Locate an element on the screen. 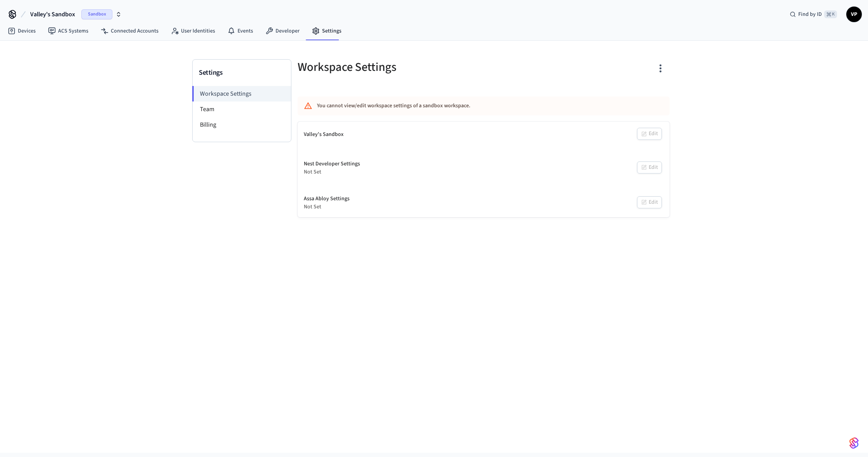 This screenshot has width=868, height=457. a: Developer is located at coordinates (282, 31).